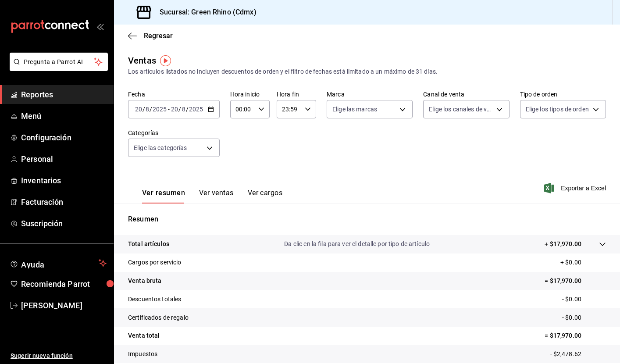 The height and width of the screenshot is (364, 620). What do you see at coordinates (144, 335) in the screenshot?
I see `p: Venta total` at bounding box center [144, 335].